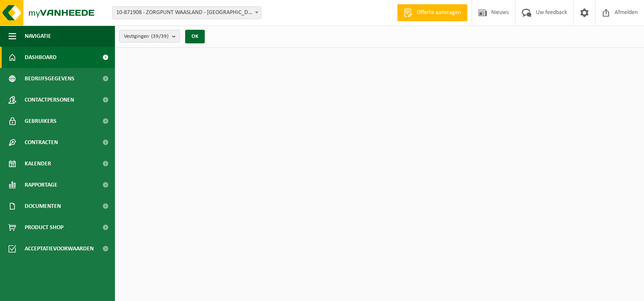 This screenshot has height=301, width=644. Describe the element at coordinates (160, 36) in the screenshot. I see `count: (39/39)` at that location.